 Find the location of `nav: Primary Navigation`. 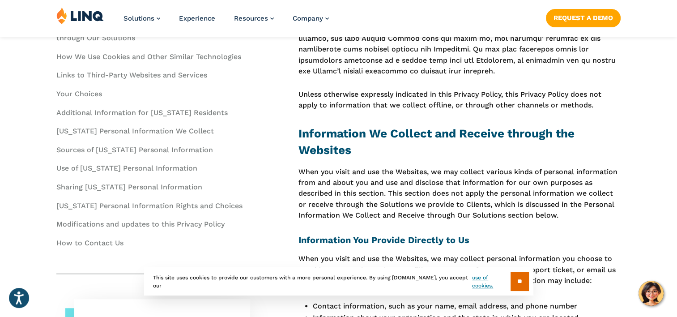

nav: Primary Navigation is located at coordinates (226, 22).